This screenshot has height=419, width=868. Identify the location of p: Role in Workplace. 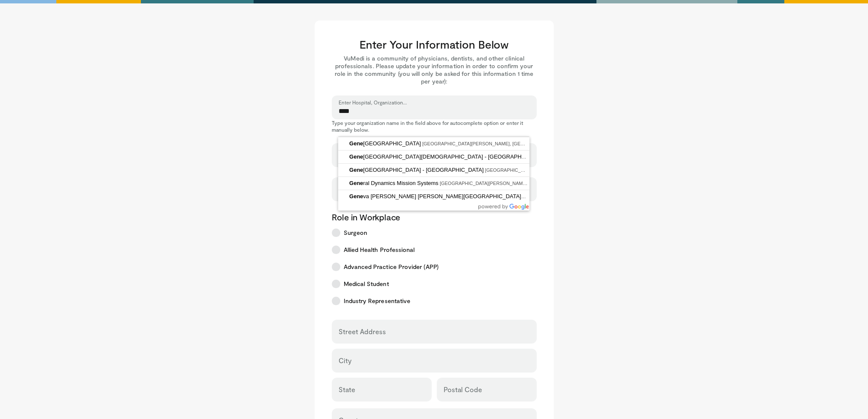
(434, 217).